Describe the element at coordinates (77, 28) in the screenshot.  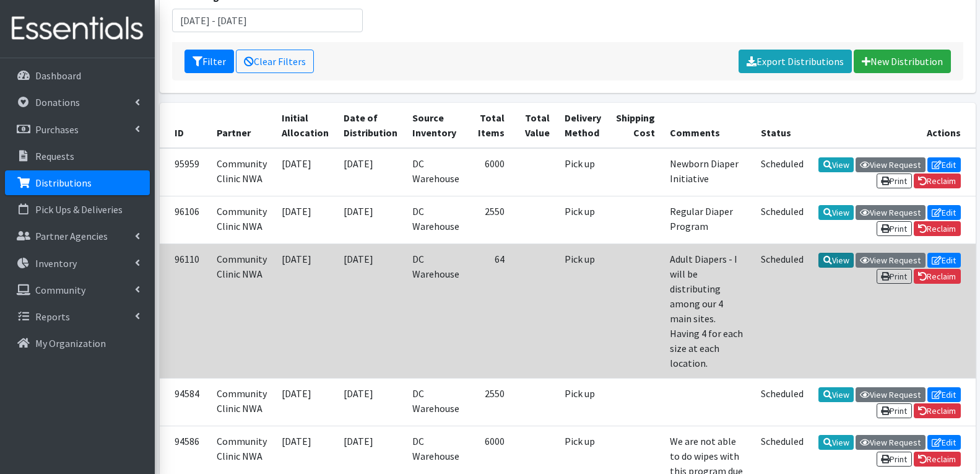
I see `img: HumanEssentials` at that location.